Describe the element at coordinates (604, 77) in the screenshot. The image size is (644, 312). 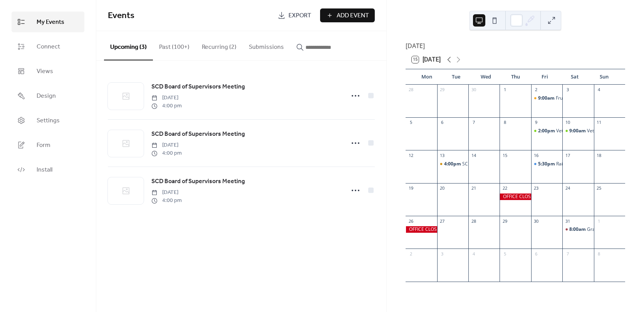
I see `div: Sun` at that location.